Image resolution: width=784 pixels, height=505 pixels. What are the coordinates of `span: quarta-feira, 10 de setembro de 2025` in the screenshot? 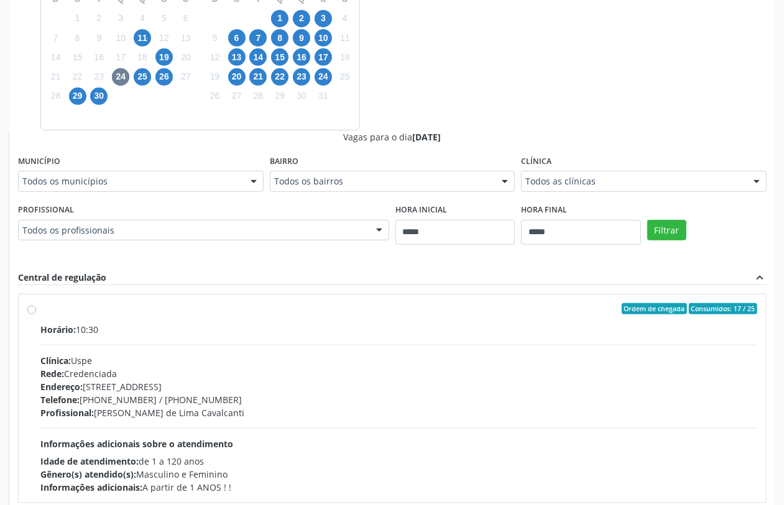 It's located at (121, 38).